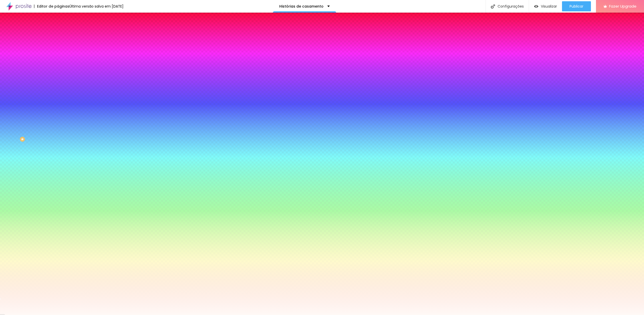 The image size is (644, 315). I want to click on button: Publicar, so click(576, 6).